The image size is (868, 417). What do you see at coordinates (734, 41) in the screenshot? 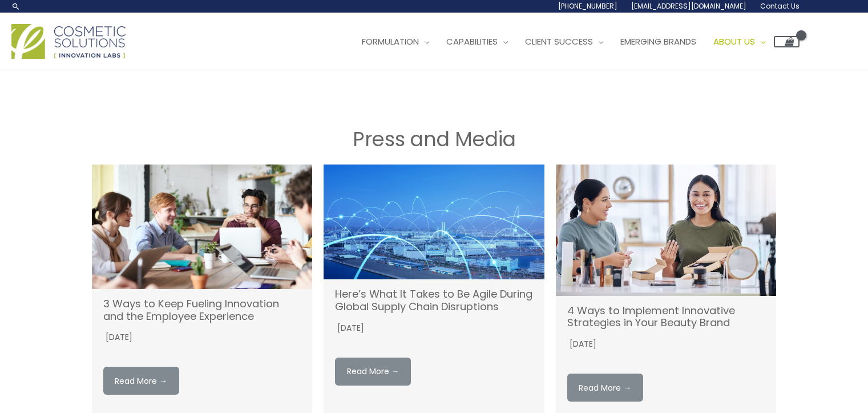
I see `span: About Us` at bounding box center [734, 41].